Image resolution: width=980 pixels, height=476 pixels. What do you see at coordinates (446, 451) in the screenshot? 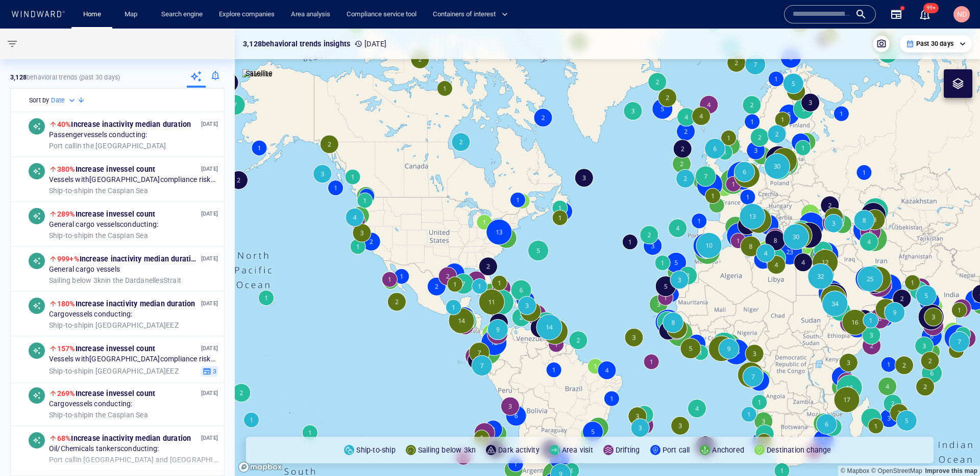
I see `p: Sailing below 3kn` at bounding box center [446, 451].